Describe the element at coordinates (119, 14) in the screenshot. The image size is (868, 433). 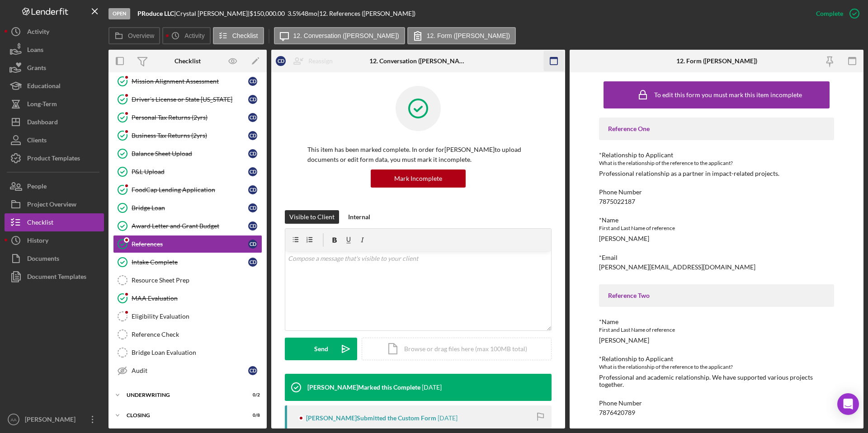
I see `div: Open` at that location.